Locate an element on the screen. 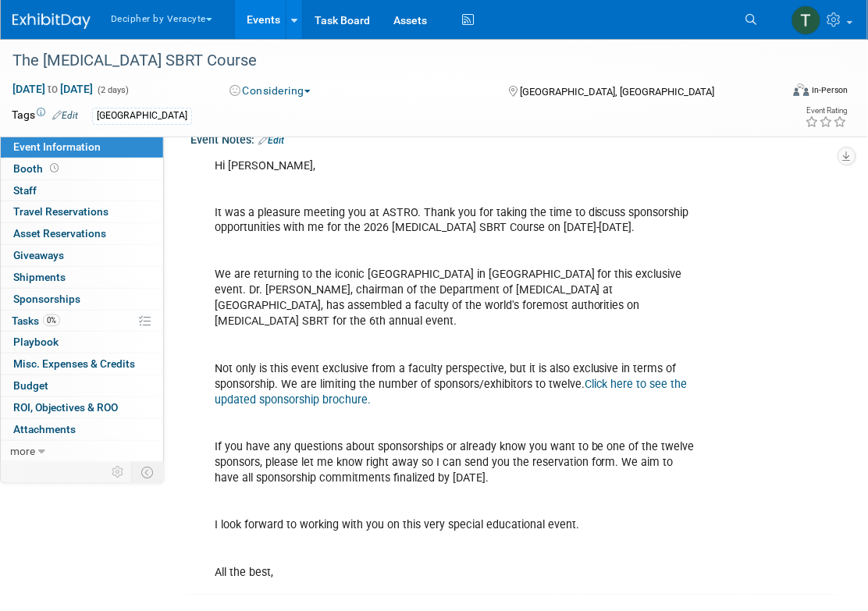 This screenshot has width=868, height=611. a: Playbook is located at coordinates (82, 342).